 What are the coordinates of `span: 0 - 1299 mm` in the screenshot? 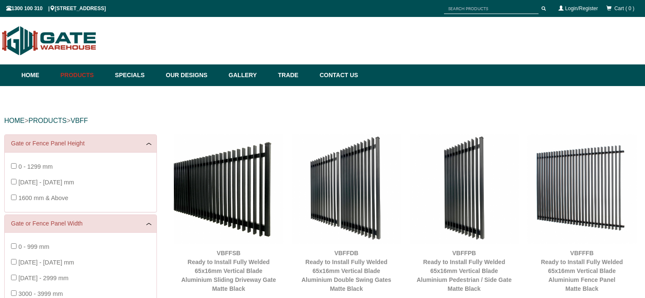 It's located at (35, 167).